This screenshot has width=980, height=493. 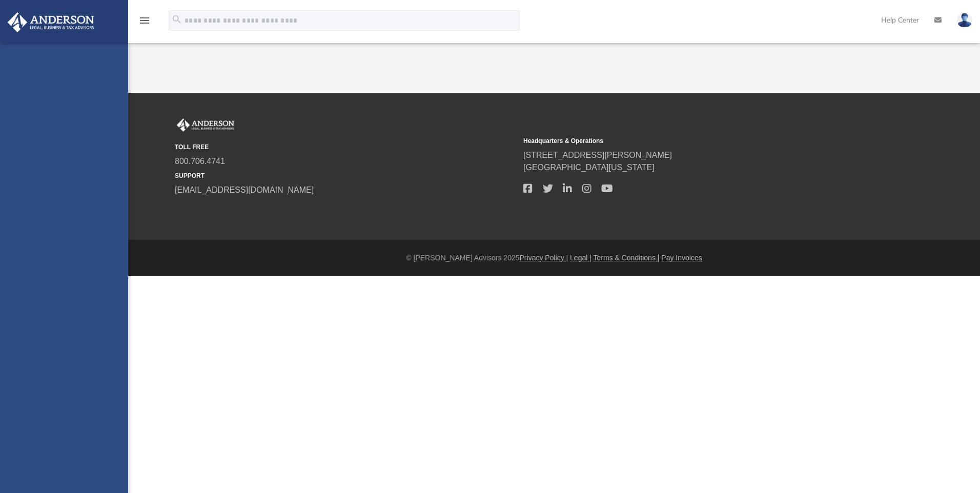 I want to click on a: menu, so click(x=144, y=23).